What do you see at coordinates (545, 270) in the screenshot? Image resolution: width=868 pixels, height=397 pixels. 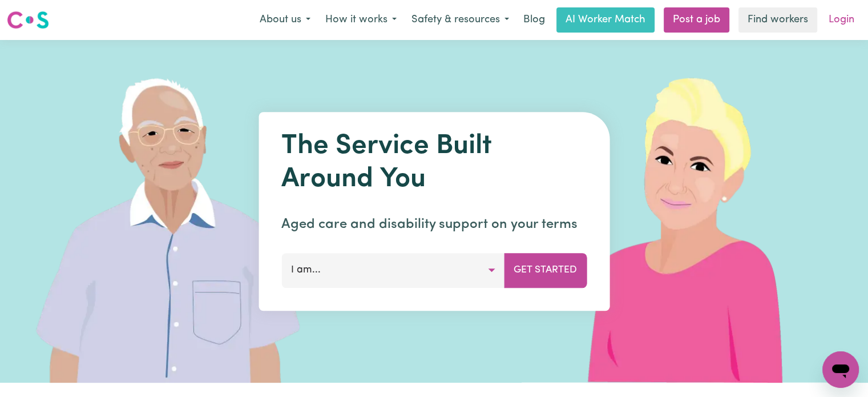 I see `button: Get Started` at bounding box center [545, 270].